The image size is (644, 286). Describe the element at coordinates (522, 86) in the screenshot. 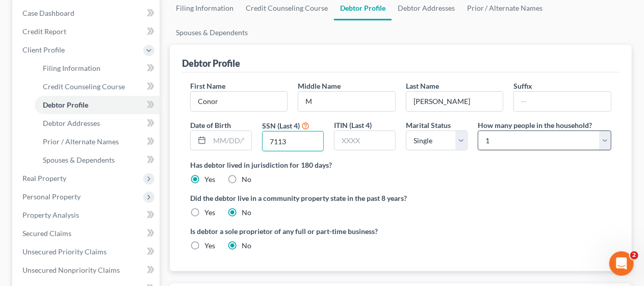

I see `label: Suffix` at that location.